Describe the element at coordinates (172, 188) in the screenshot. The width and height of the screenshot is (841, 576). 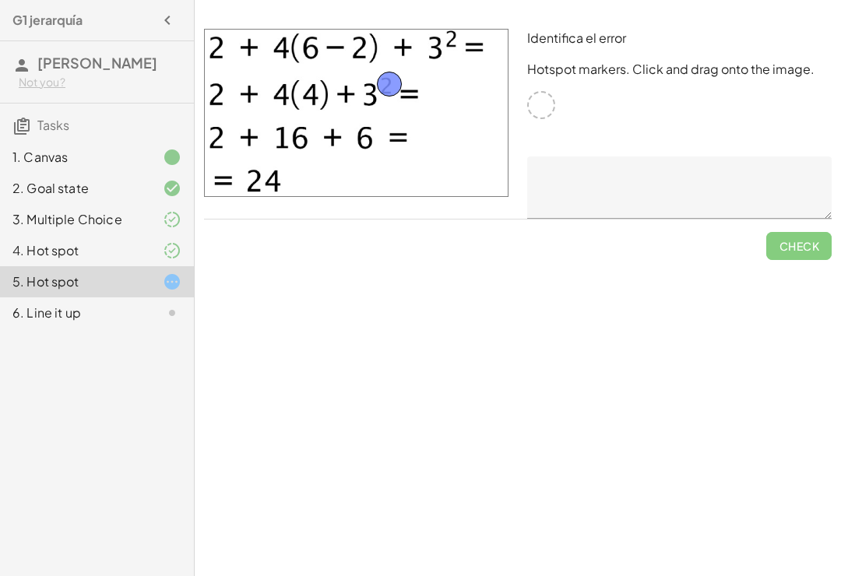
I see `i: Task finished and correct.` at that location.